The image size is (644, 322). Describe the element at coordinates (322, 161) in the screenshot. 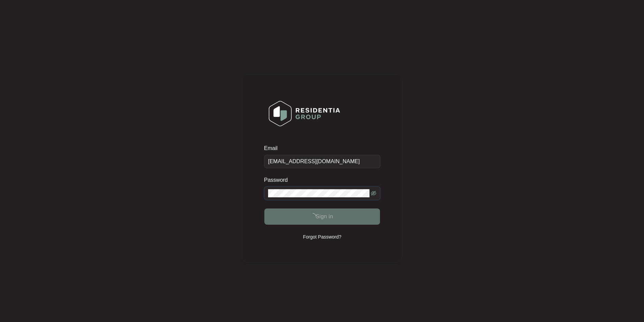

I see `input: Email` at that location.